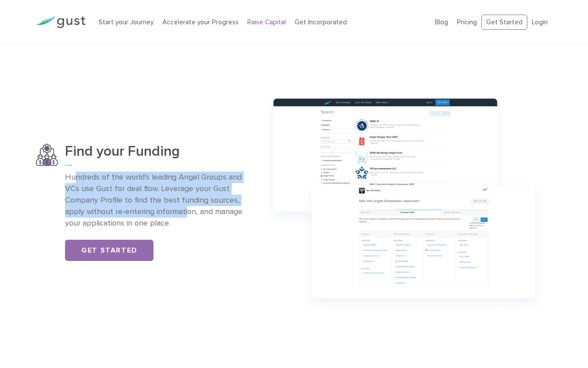 This screenshot has width=588, height=368. I want to click on img: Group 1147, so click(405, 202).